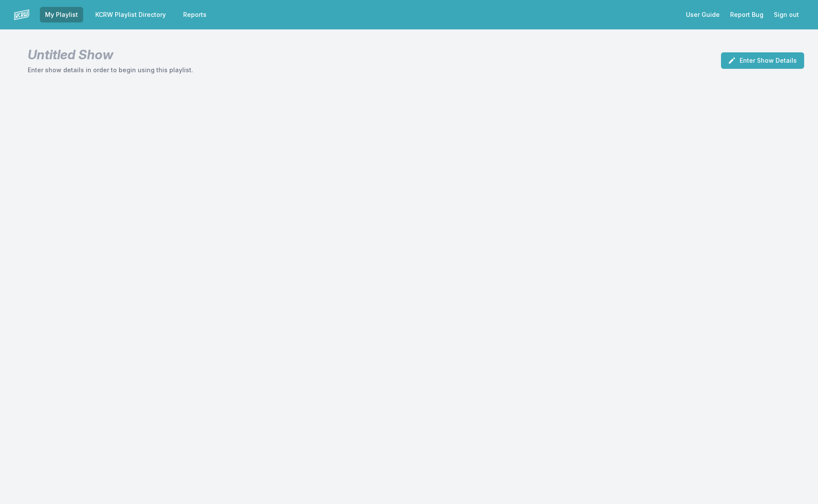 The height and width of the screenshot is (504, 818). What do you see at coordinates (131, 15) in the screenshot?
I see `a: KCRW Playlist Directory` at bounding box center [131, 15].